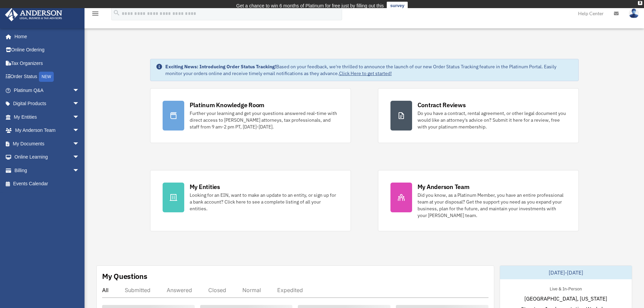 The image size is (644, 308). I want to click on div: Based on your feedback, we're thrilled to announce the launch of our new Order Status Tracking fe..., so click(369, 70).